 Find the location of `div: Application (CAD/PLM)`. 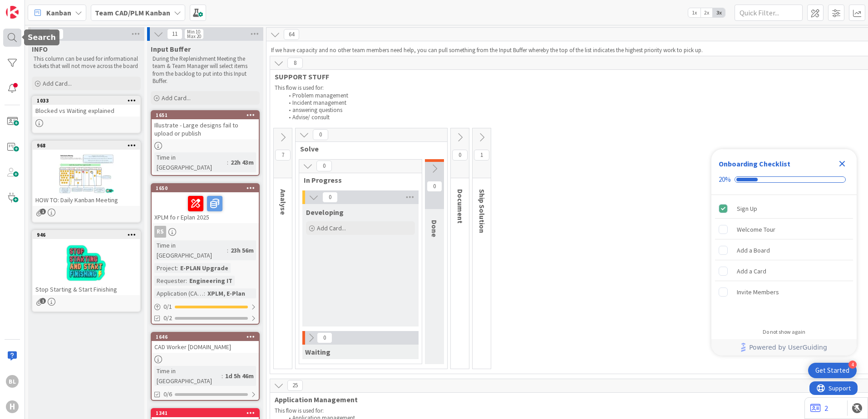

div: Application (CAD/PLM) is located at coordinates (179, 293).